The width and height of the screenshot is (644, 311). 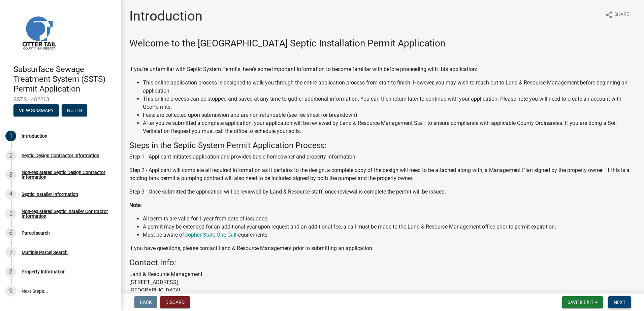 I want to click on p: Step 2 - Applicant will complete all required information as it pertains to the design, a complet..., so click(x=383, y=174).